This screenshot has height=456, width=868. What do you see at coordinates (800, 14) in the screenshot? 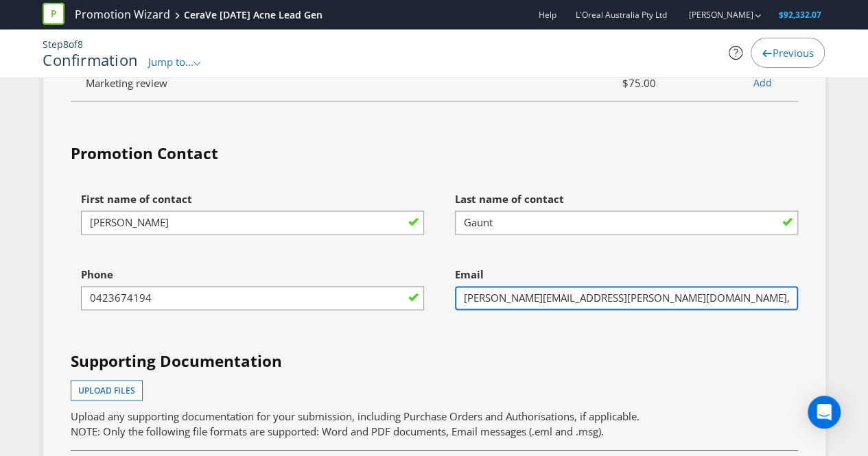
I see `span: $92,332.07` at bounding box center [800, 14].